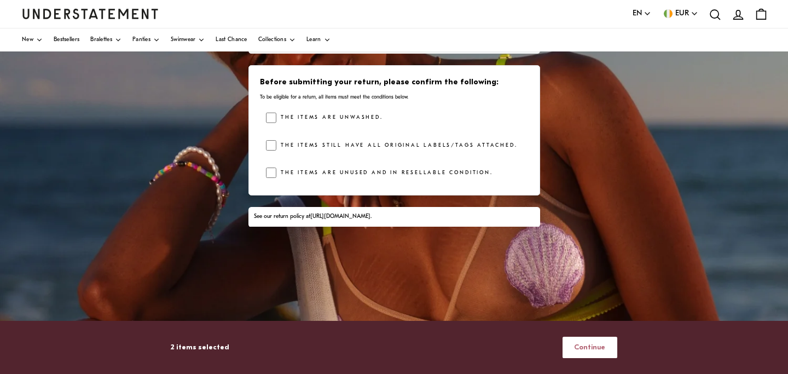 The height and width of the screenshot is (374, 788). What do you see at coordinates (32, 40) in the screenshot?
I see `a: New` at bounding box center [32, 40].